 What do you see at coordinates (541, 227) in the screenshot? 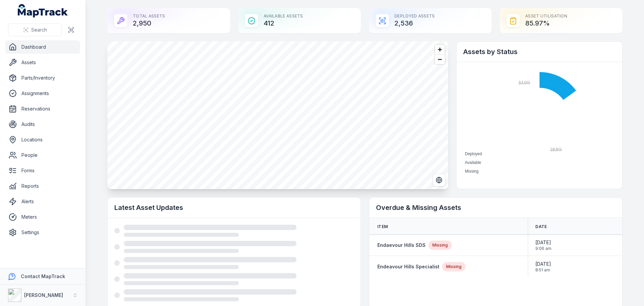
I see `span: Date` at bounding box center [541, 227].